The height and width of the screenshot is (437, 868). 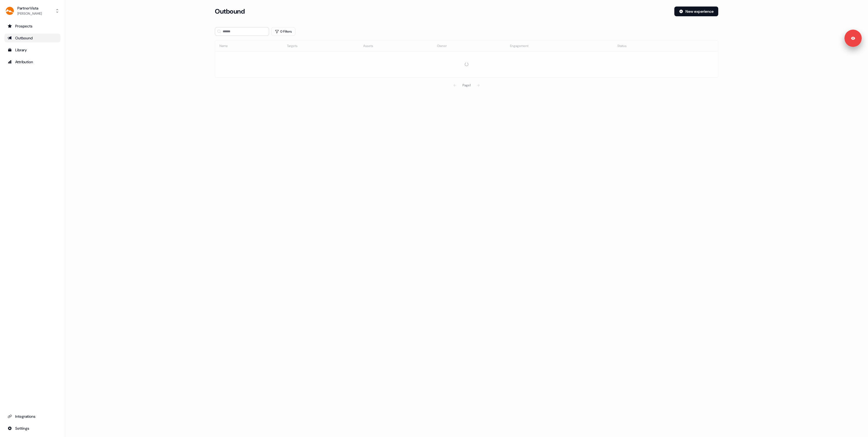 What do you see at coordinates (33, 62) in the screenshot?
I see `a: Go to attribution` at bounding box center [33, 62].